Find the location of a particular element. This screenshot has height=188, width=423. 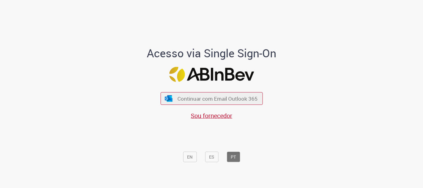

button: PT is located at coordinates (233, 157).